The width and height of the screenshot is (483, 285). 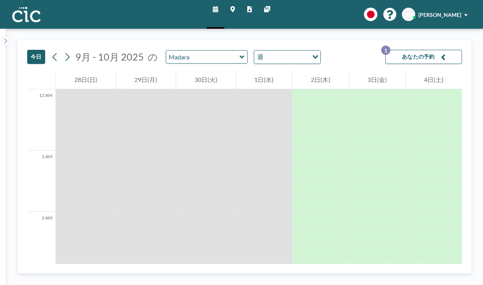 I want to click on input: Search for option, so click(x=287, y=57).